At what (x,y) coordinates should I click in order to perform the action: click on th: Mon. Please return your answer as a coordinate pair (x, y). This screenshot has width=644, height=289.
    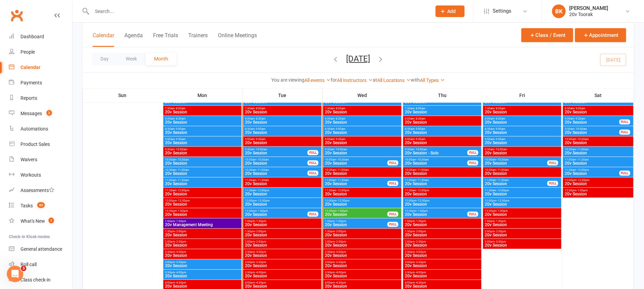
    Looking at the image, I should click on (202, 95).